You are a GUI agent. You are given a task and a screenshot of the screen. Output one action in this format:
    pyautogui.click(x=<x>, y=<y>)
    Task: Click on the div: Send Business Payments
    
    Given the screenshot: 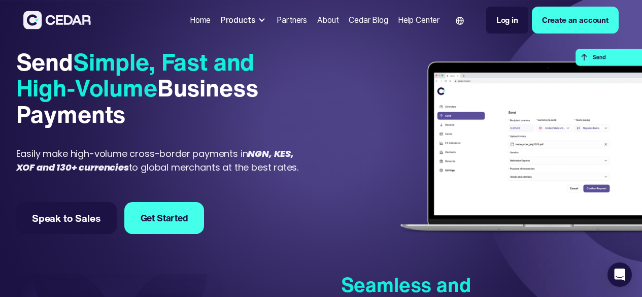 What is the action you would take?
    pyautogui.click(x=159, y=88)
    